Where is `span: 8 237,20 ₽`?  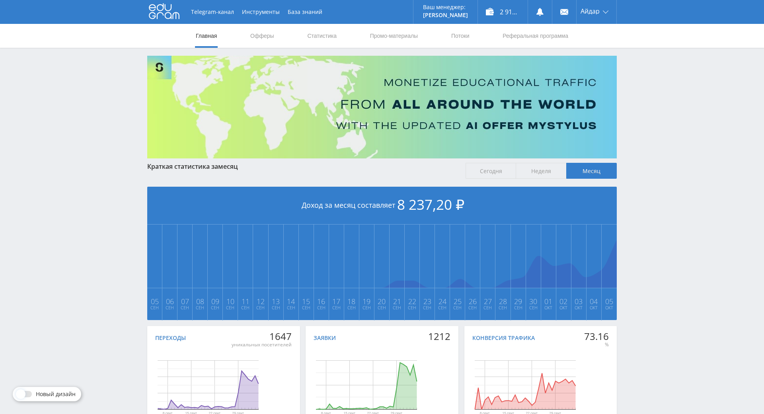
span: 8 237,20 ₽ is located at coordinates (431, 204).